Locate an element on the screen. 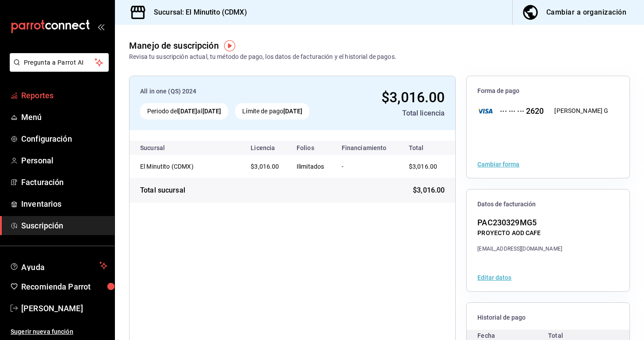 This screenshot has height=340, width=644. td: Ilimitados is located at coordinates (312, 166).